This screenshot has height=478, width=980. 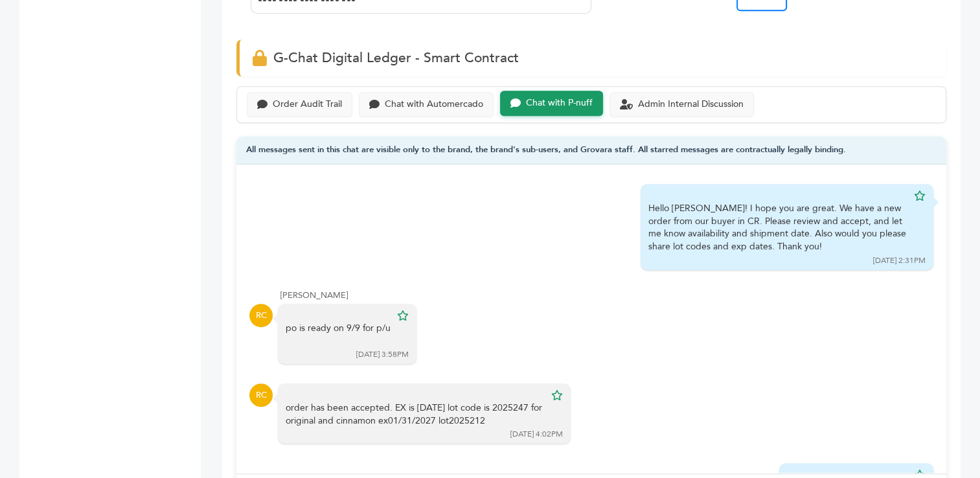 I want to click on div: po is ready on 9/9 for p/u, so click(x=338, y=334).